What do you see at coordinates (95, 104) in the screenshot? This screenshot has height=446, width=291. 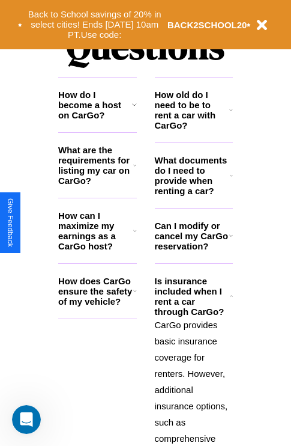 I see `h3: How do I become a host on CarGo?` at bounding box center [95, 104].